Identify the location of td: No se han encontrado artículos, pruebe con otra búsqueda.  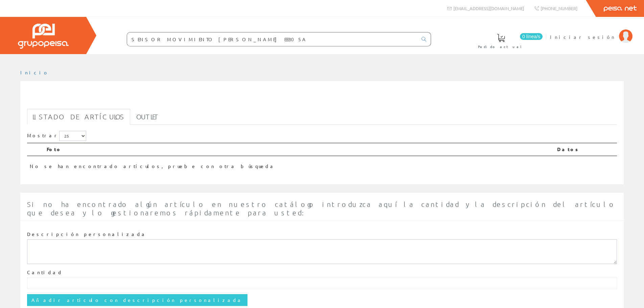
(290, 164).